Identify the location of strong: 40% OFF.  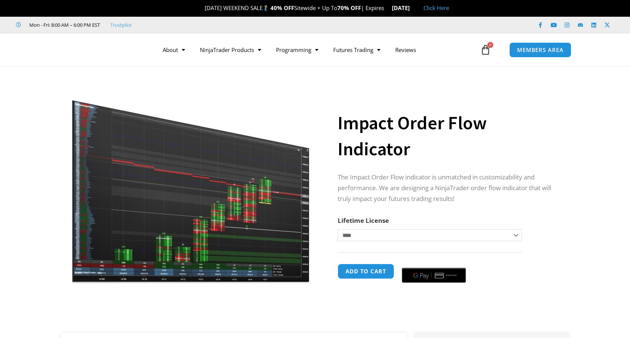
(282, 8).